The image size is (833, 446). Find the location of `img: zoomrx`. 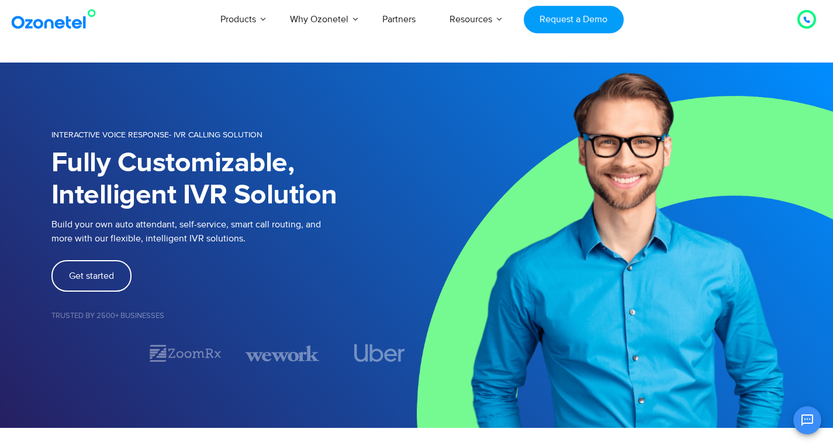

img: zoomrx is located at coordinates (185, 353).